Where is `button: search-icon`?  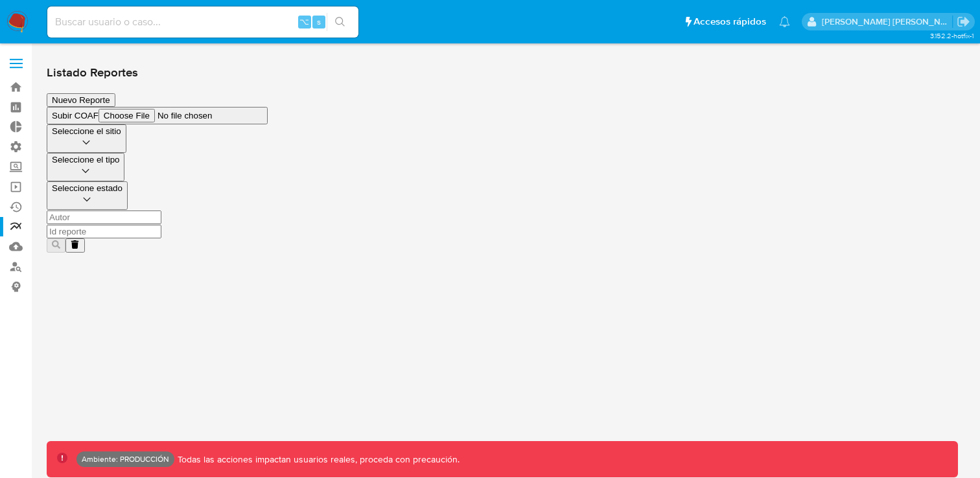 button: search-icon is located at coordinates (339, 22).